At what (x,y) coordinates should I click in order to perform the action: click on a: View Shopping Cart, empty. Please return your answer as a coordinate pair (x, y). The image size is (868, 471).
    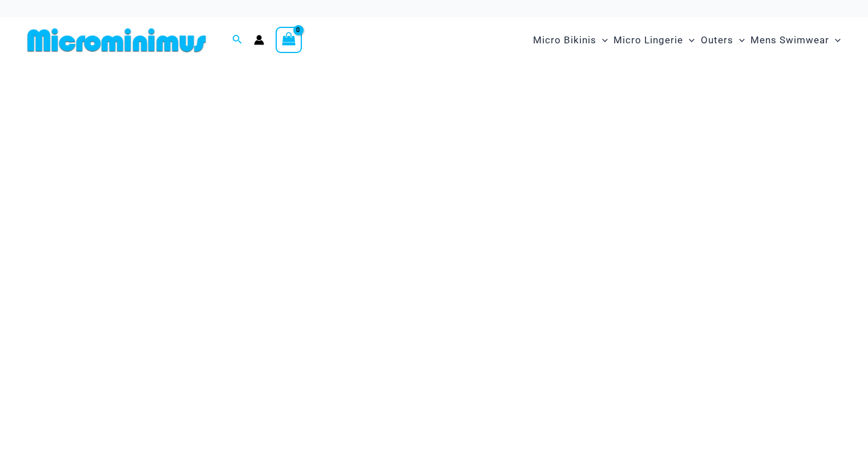
    Looking at the image, I should click on (289, 40).